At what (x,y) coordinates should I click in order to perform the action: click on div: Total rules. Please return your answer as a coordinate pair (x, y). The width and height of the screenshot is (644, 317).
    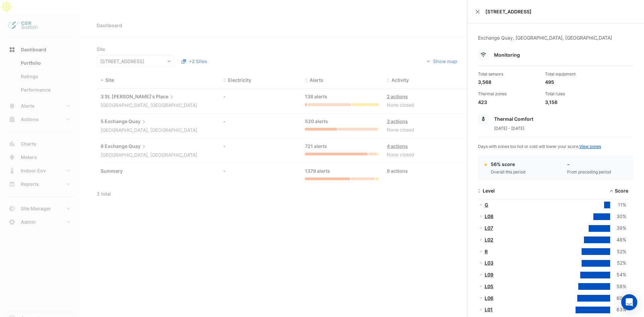
    Looking at the image, I should click on (576, 94).